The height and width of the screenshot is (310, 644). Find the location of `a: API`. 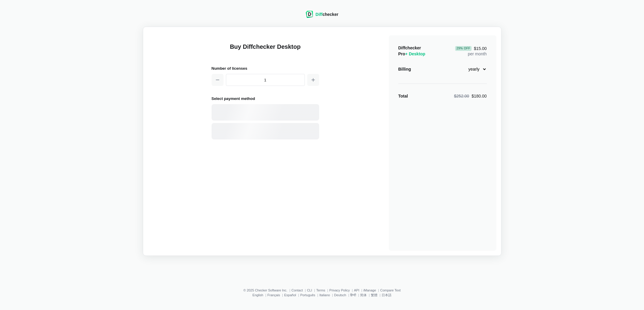

a: API is located at coordinates (357, 290).